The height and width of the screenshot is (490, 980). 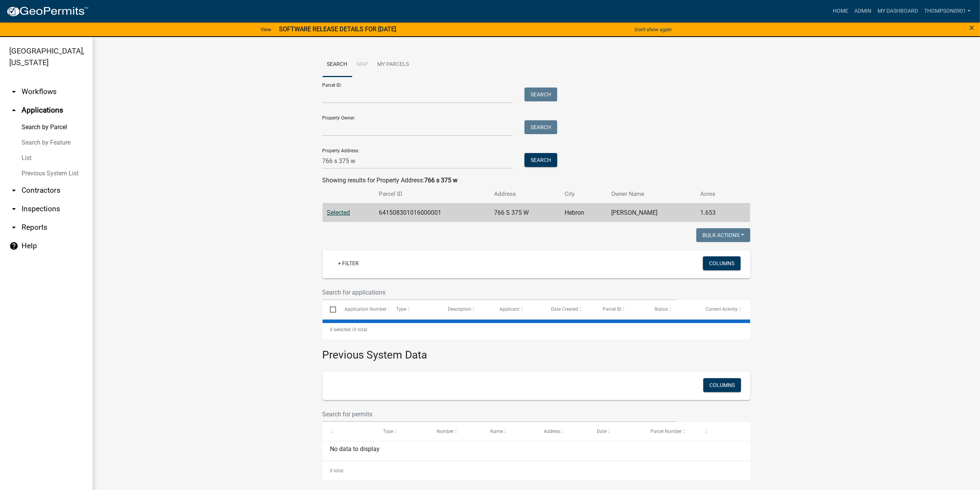 What do you see at coordinates (500, 292) in the screenshot?
I see `input: Search for applications` at bounding box center [500, 292].